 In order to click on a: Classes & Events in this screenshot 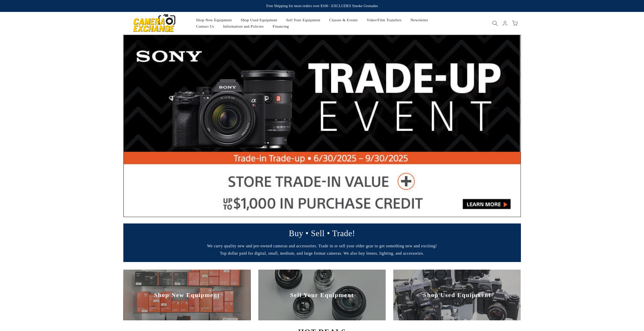, I will do `click(343, 20)`.